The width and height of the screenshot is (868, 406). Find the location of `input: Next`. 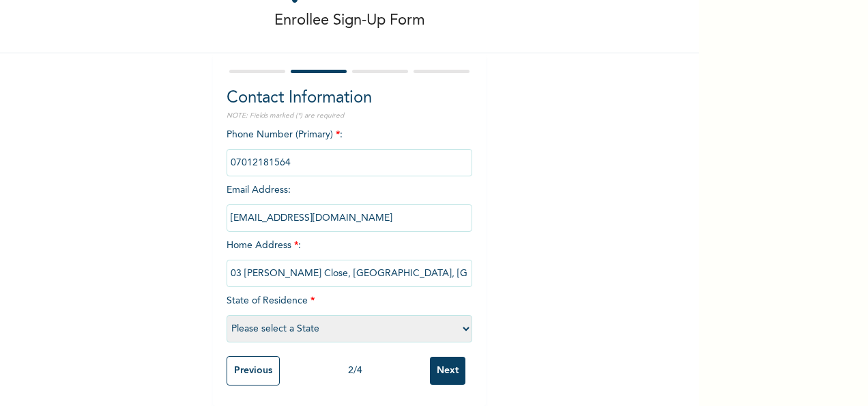

input: Next is located at coordinates (448, 370).